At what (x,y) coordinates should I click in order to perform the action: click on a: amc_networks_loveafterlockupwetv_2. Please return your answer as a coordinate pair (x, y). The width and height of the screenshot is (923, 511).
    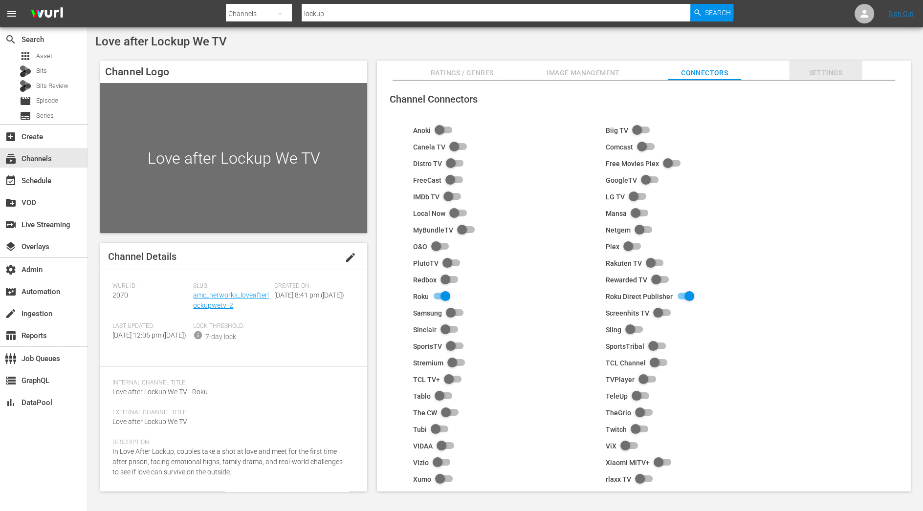
    Looking at the image, I should click on (231, 300).